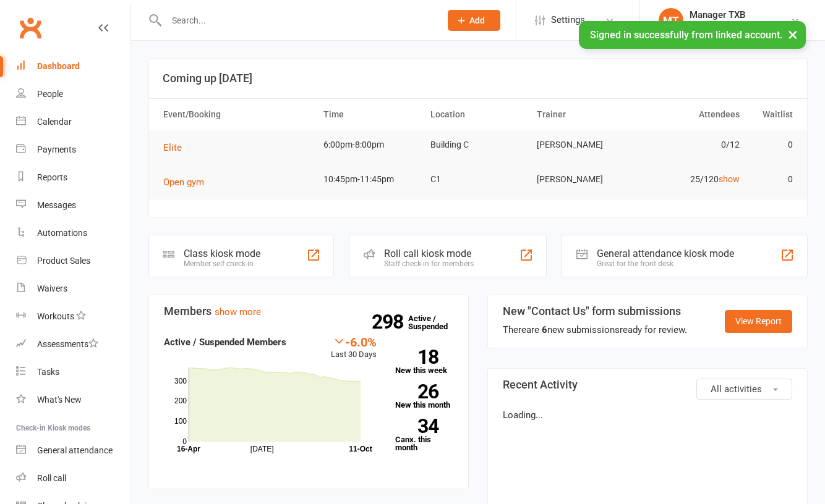  I want to click on div: Messages, so click(56, 205).